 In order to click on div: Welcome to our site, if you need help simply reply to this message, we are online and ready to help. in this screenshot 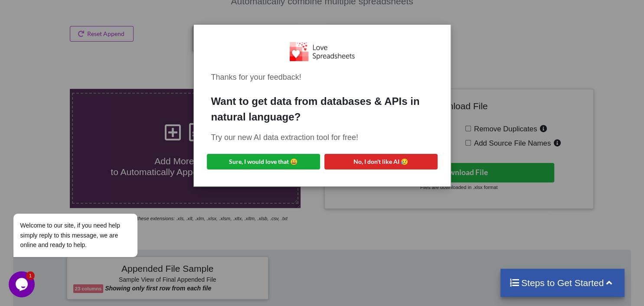, I will do `click(78, 100)`.